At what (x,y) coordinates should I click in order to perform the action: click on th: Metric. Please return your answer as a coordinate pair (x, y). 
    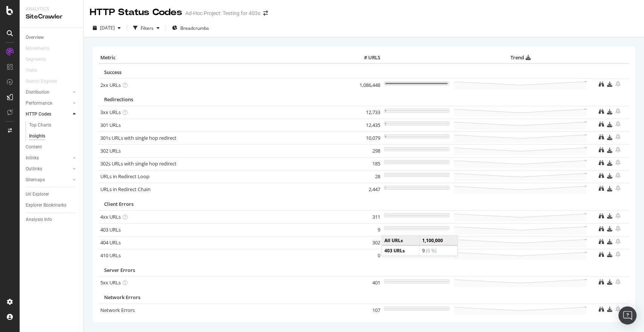
    Looking at the image, I should click on (225, 58).